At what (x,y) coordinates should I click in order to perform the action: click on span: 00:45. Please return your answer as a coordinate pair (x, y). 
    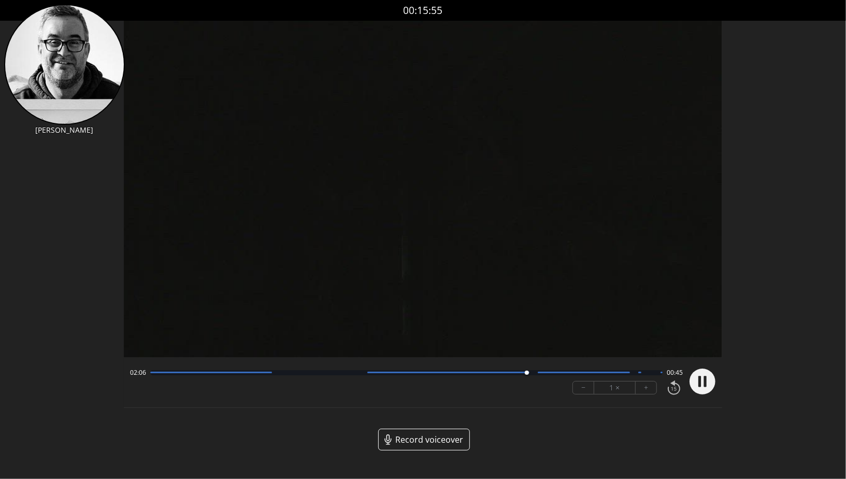
    Looking at the image, I should click on (674, 372).